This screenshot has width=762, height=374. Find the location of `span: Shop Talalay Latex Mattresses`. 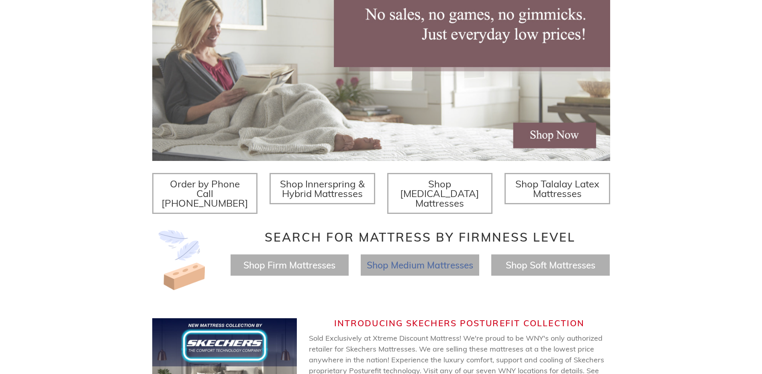

span: Shop Talalay Latex Mattresses is located at coordinates (557, 189).